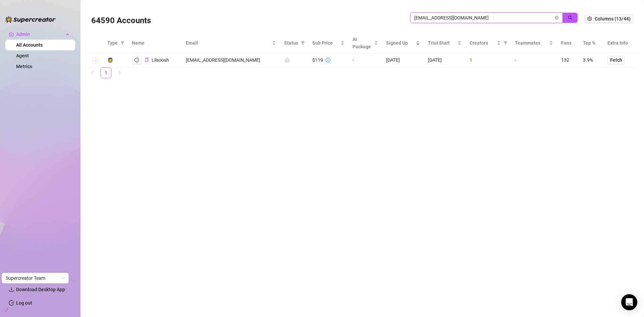 The width and height of the screenshot is (644, 317). What do you see at coordinates (291, 43) in the screenshot?
I see `span: Status` at bounding box center [291, 43].